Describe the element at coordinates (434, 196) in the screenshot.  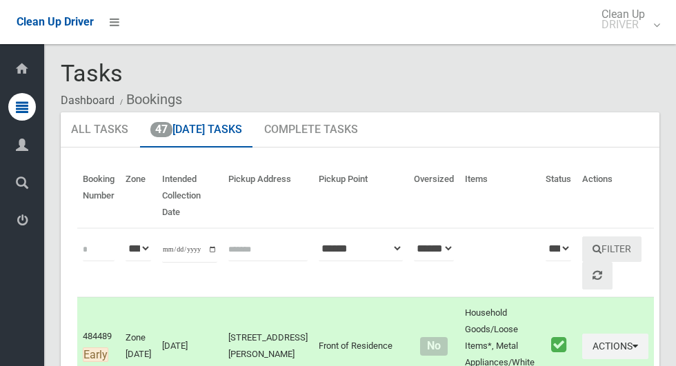
I see `th: Oversized` at that location.